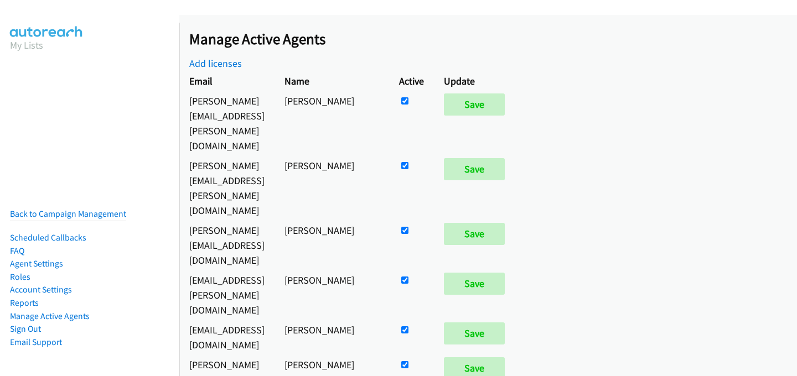 This screenshot has width=797, height=376. Describe the element at coordinates (411, 81) in the screenshot. I see `th: Active` at that location.